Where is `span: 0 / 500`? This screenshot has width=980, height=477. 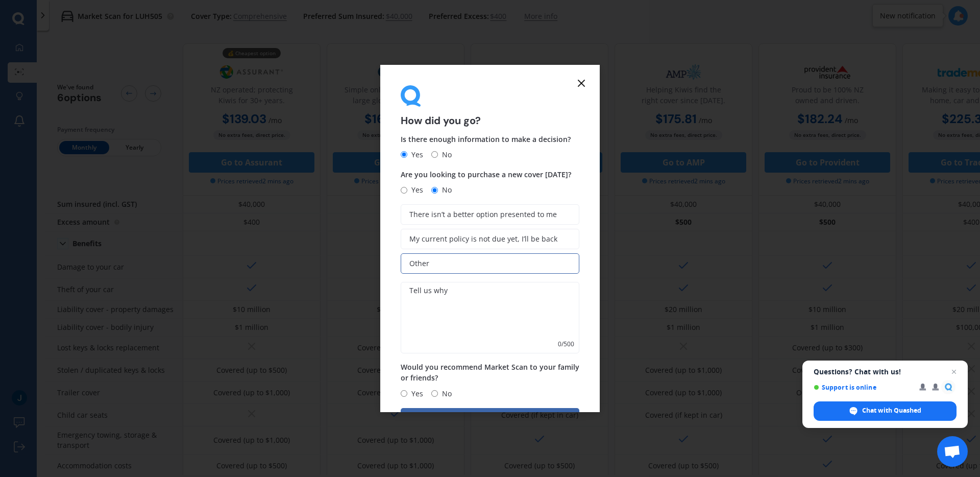
span: 0 / 500 is located at coordinates (566, 345).